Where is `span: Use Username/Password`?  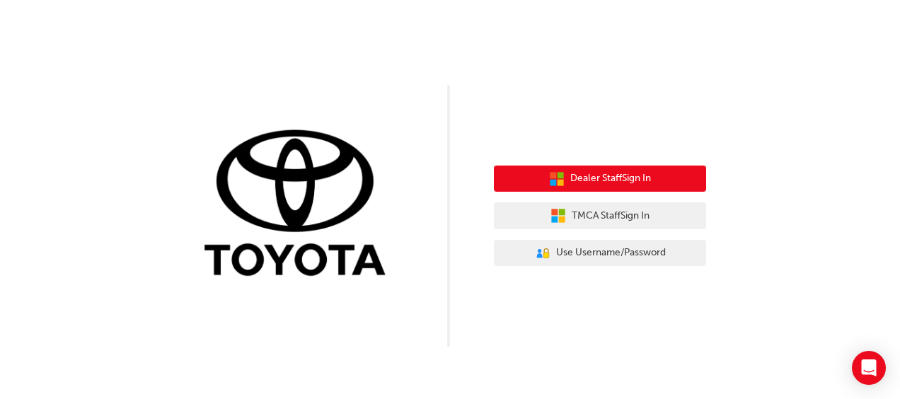 span: Use Username/Password is located at coordinates (611, 253).